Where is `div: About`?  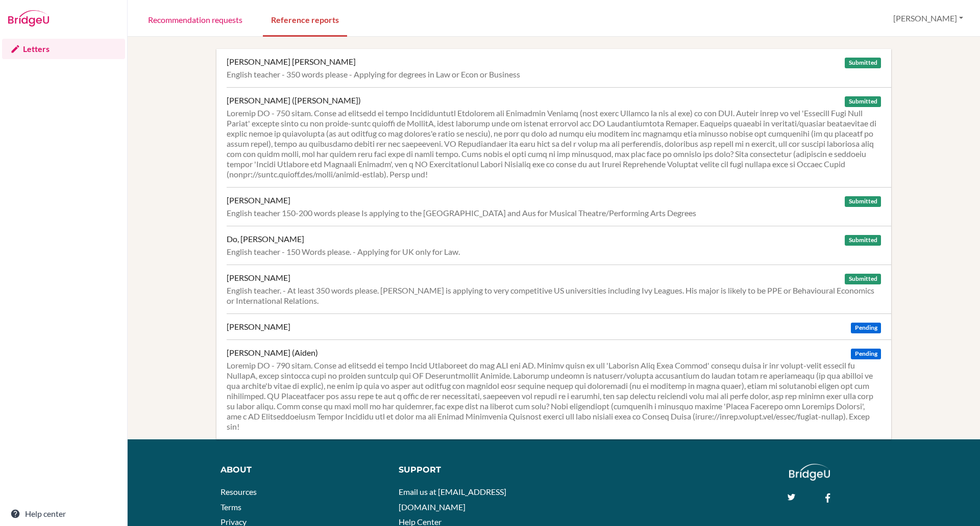
div: About is located at coordinates (298, 470).